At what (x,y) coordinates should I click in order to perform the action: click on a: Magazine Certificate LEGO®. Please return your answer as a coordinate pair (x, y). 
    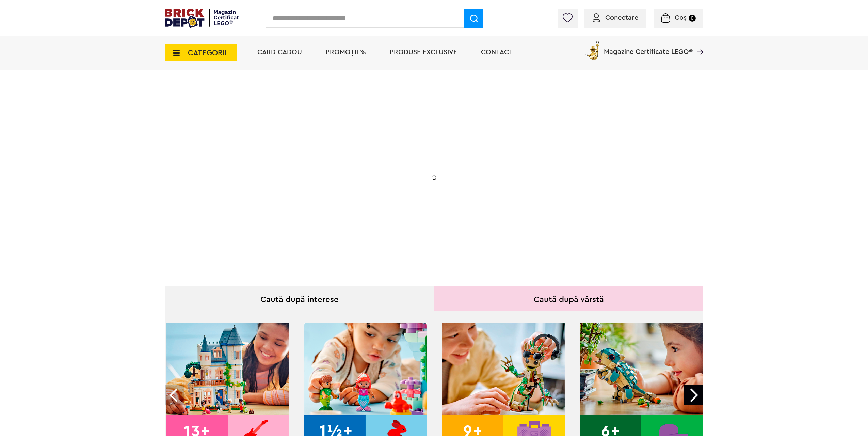
    Looking at the image, I should click on (698, 43).